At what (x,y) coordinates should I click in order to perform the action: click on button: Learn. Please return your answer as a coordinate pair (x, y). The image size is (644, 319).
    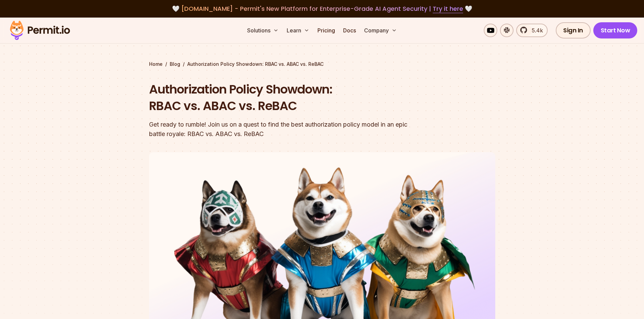
    Looking at the image, I should click on (298, 31).